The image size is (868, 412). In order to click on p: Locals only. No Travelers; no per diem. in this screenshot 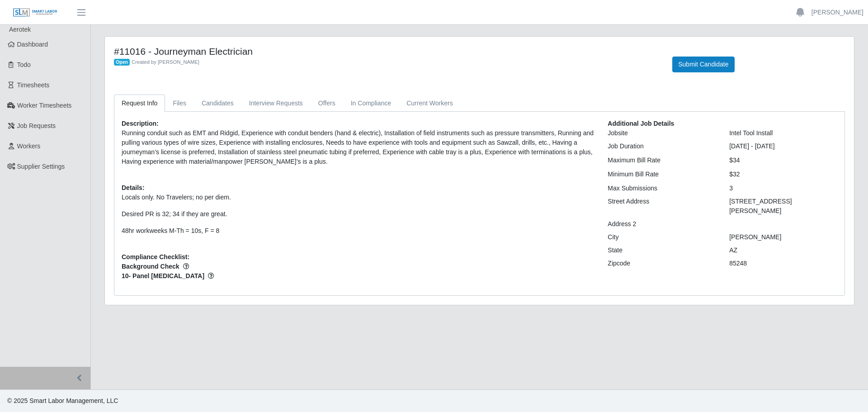, I will do `click(358, 197)`.